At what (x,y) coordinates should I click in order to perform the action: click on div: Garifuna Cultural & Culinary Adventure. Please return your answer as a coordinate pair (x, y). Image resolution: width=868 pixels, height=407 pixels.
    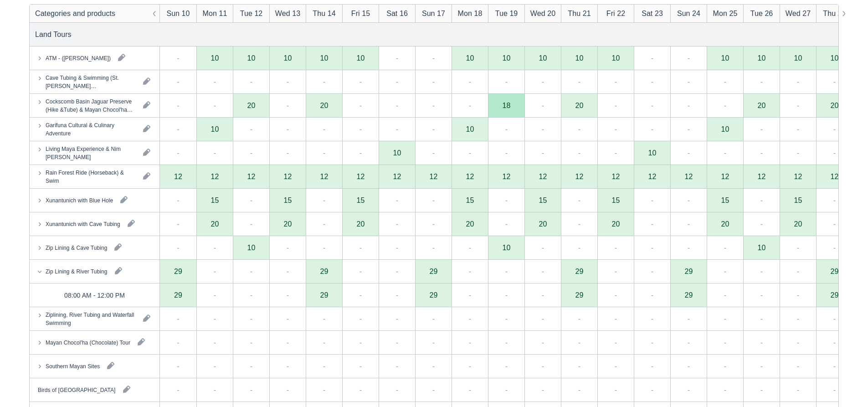
    Looking at the image, I should click on (91, 129).